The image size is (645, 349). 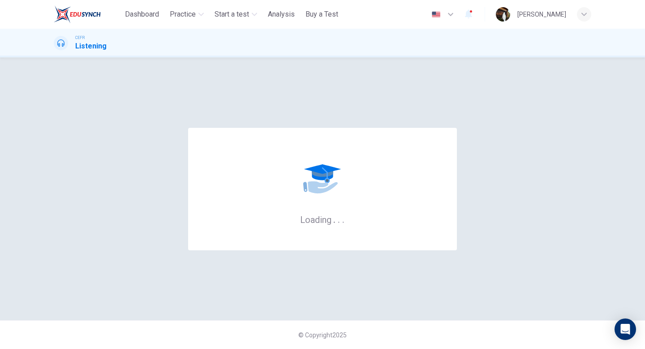 I want to click on span: Buy a Test, so click(x=322, y=14).